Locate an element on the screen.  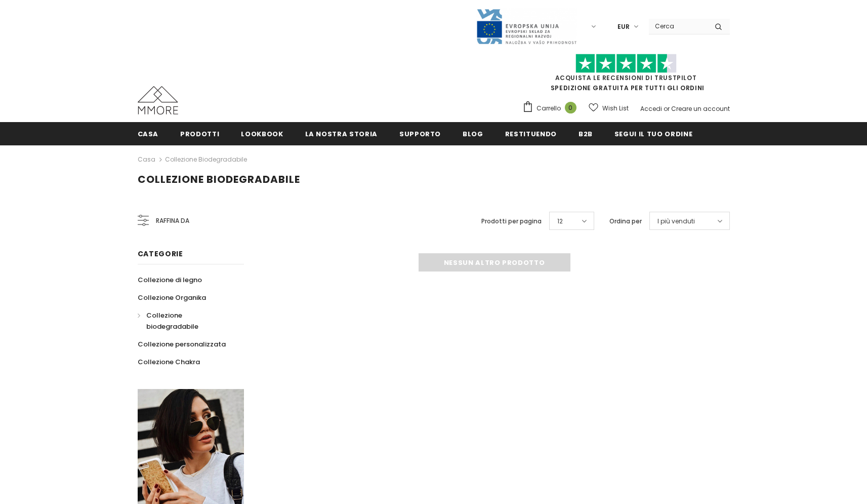
span: Collezione di legno is located at coordinates (170, 279).